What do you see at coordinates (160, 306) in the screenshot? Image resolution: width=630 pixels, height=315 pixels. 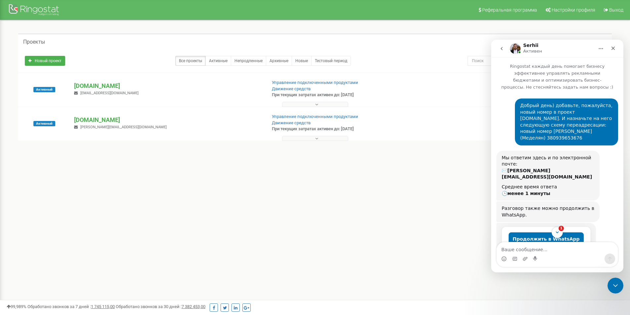 I see `span: Обработано звонков за 30 дней :` at bounding box center [160, 306].